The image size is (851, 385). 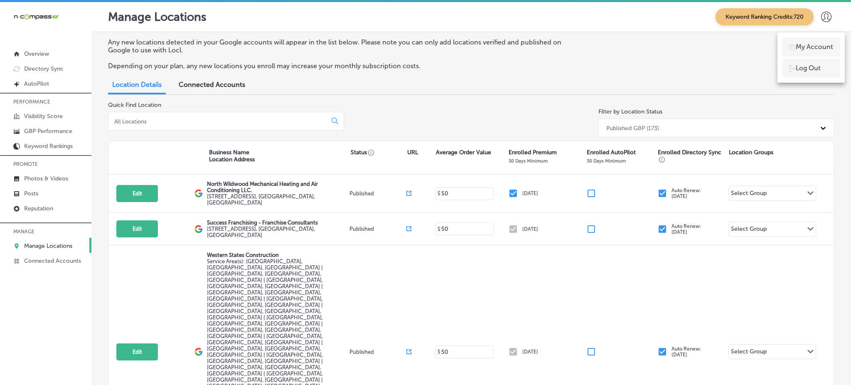 I want to click on p: Photos & Videos, so click(x=46, y=178).